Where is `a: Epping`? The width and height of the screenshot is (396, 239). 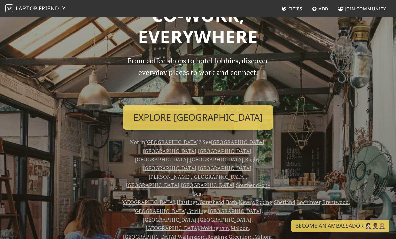 a: Epping is located at coordinates (264, 202).